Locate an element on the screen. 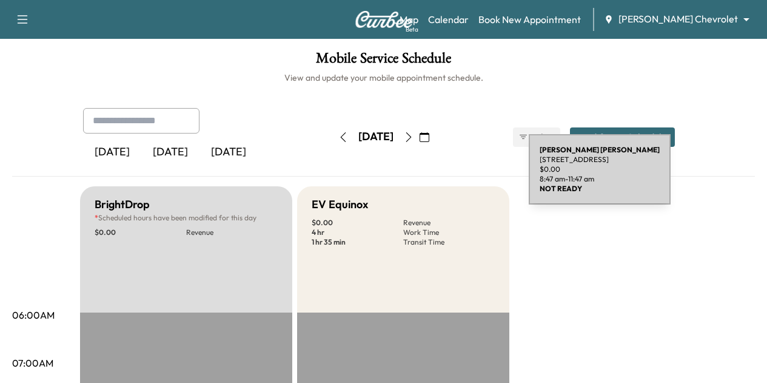 This screenshot has height=383, width=767. a: Book New Appointment is located at coordinates (530, 19).